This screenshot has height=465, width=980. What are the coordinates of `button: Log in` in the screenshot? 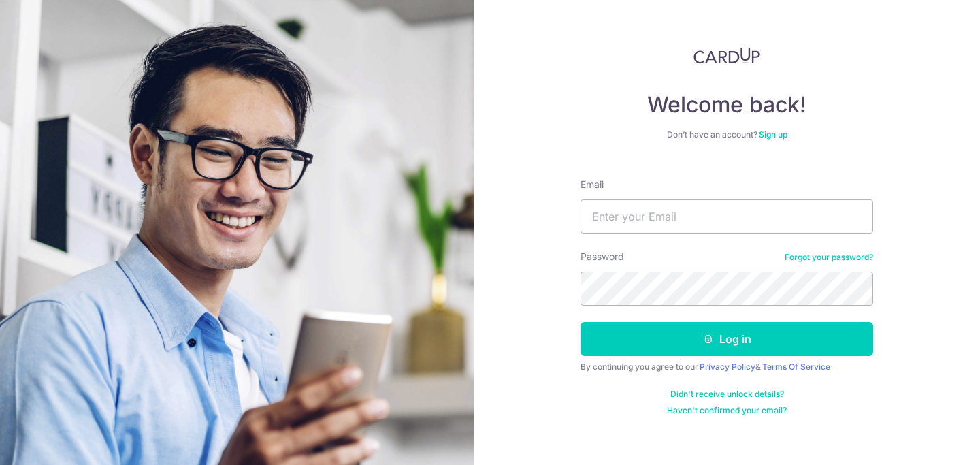 It's located at (726, 339).